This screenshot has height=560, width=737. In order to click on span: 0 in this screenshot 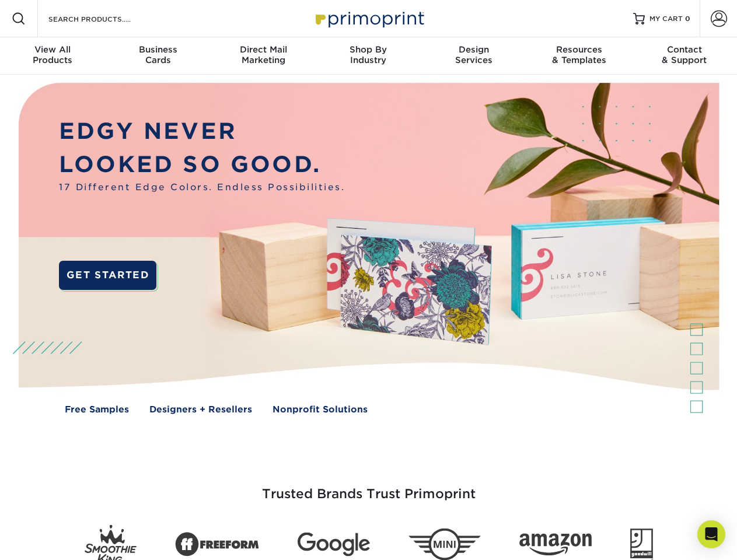, I will do `click(687, 19)`.